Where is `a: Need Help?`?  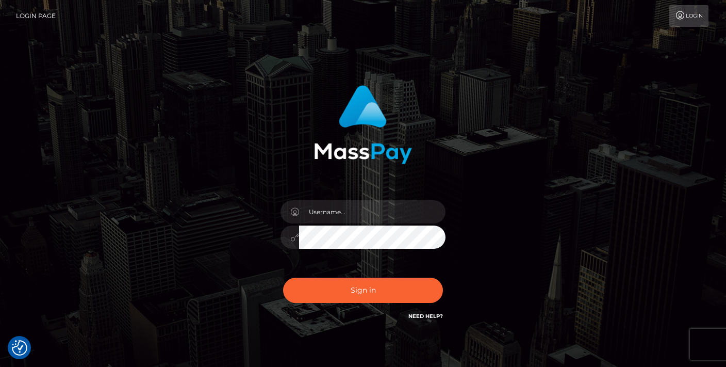
a: Need Help? is located at coordinates (425, 316).